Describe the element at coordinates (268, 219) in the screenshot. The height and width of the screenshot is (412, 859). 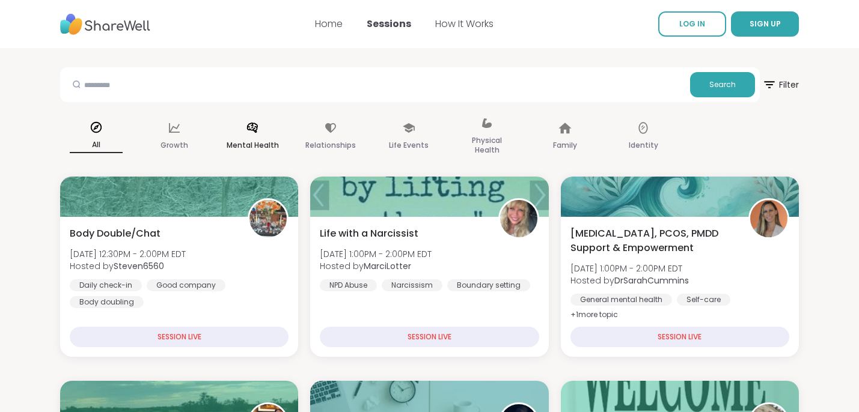
I see `img: Steven6560` at that location.